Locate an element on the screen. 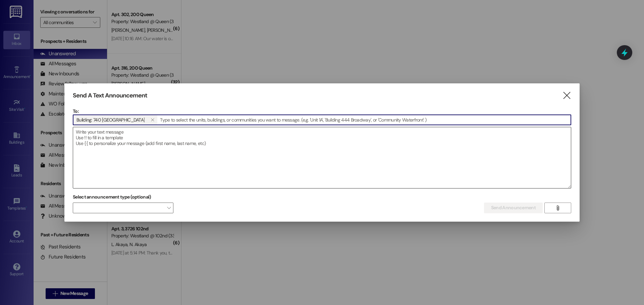 The height and width of the screenshot is (305, 644). button: Send Announcement is located at coordinates (513, 208).